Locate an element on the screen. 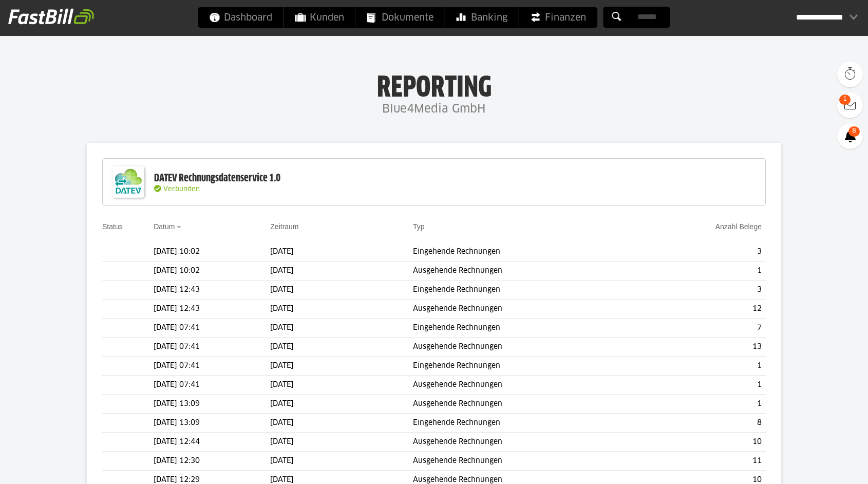 Image resolution: width=868 pixels, height=484 pixels. td: 7 is located at coordinates (702, 327).